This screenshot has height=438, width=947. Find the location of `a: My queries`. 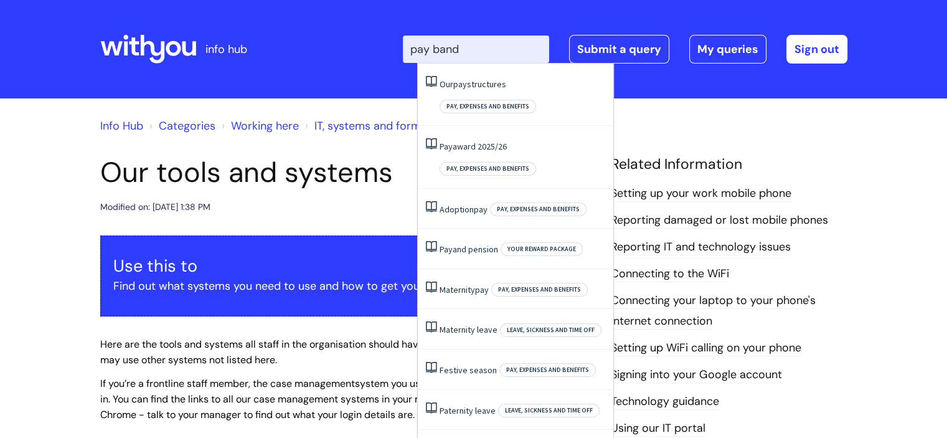

a: My queries is located at coordinates (728, 49).